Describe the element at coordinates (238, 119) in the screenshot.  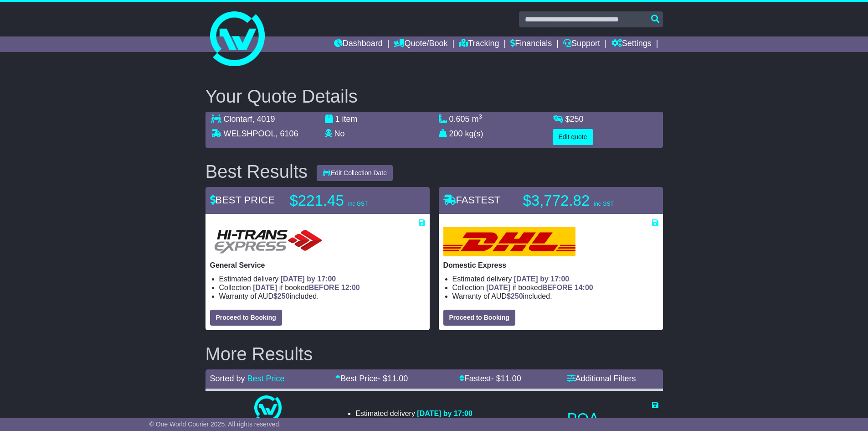
I see `span: Clontarf` at that location.